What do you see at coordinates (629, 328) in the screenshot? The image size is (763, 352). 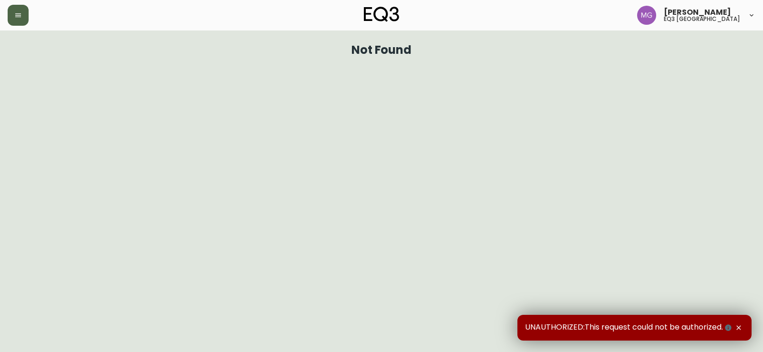 I see `span: UNAUTHORIZED:This request could not be authorized.` at bounding box center [629, 328].